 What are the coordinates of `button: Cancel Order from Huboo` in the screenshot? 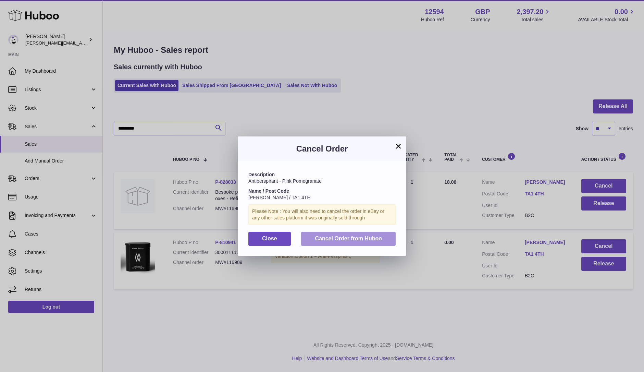 It's located at (349, 239).